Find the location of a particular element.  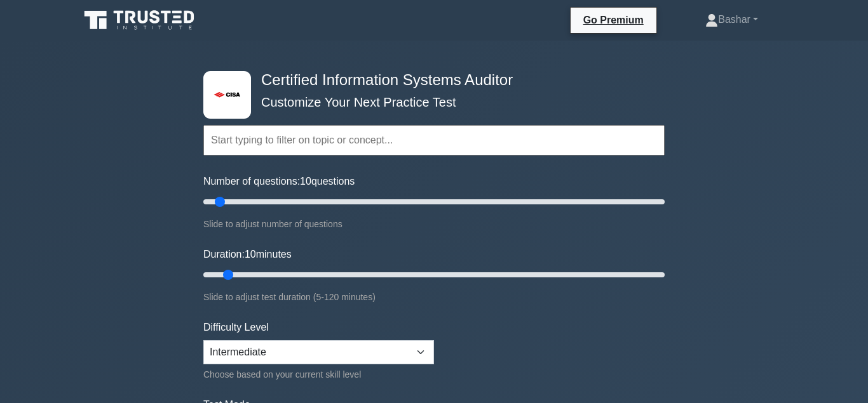

a: Bashar is located at coordinates (731, 20).